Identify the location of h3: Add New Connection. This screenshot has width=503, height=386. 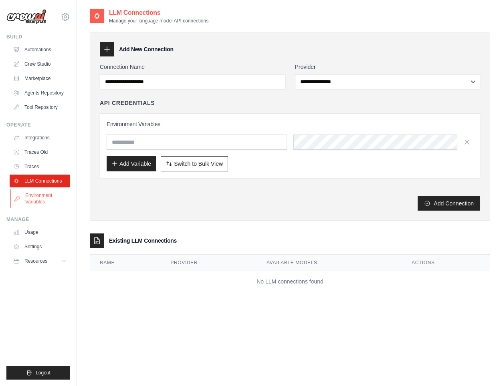
(146, 49).